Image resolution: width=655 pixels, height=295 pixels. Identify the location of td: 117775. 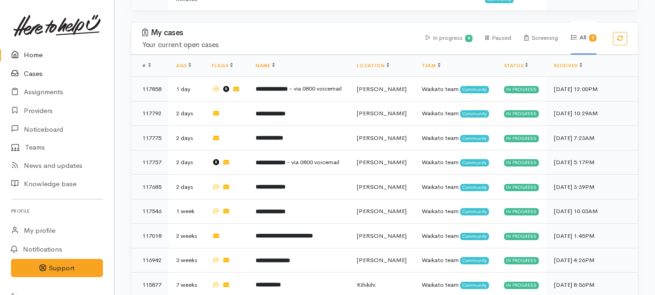
(150, 138).